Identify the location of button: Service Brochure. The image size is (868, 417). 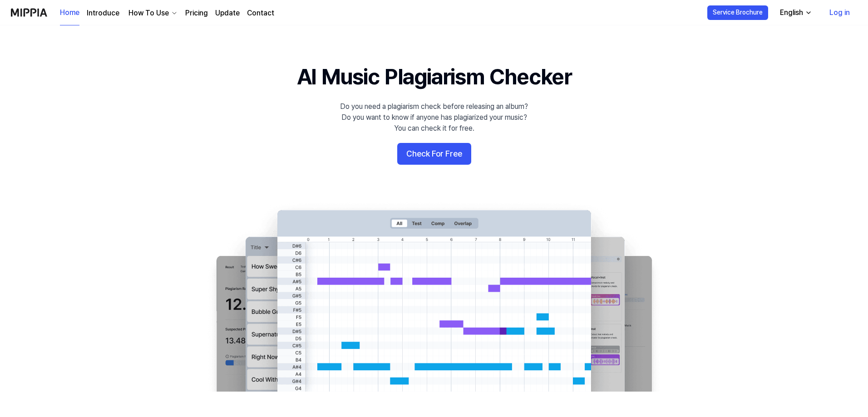
(738, 13).